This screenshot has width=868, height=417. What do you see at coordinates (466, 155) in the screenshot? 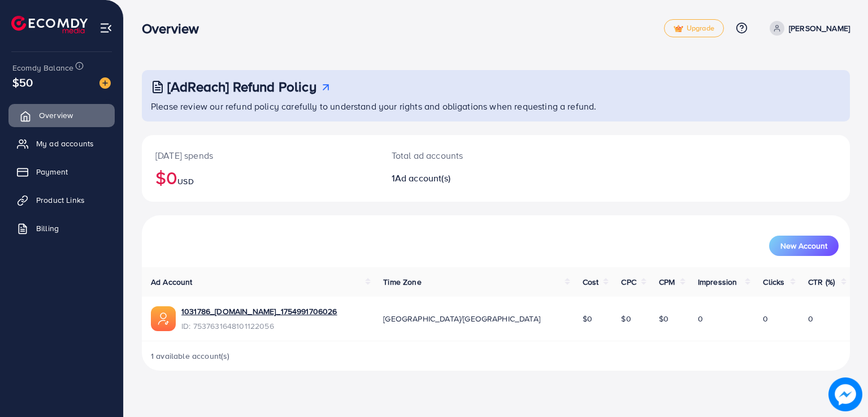
I see `p: Total ad accounts` at bounding box center [466, 155].